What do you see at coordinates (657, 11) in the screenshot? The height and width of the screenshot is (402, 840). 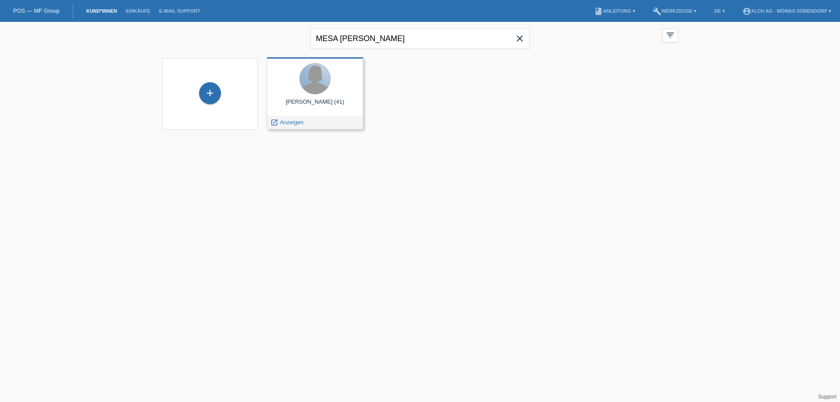 I see `i: build` at bounding box center [657, 11].